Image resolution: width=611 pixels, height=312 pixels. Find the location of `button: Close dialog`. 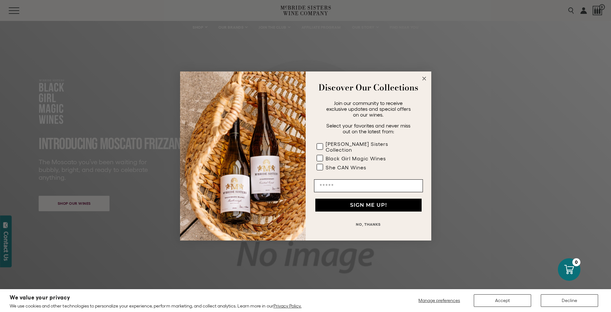

button: Close dialog is located at coordinates (424, 79).